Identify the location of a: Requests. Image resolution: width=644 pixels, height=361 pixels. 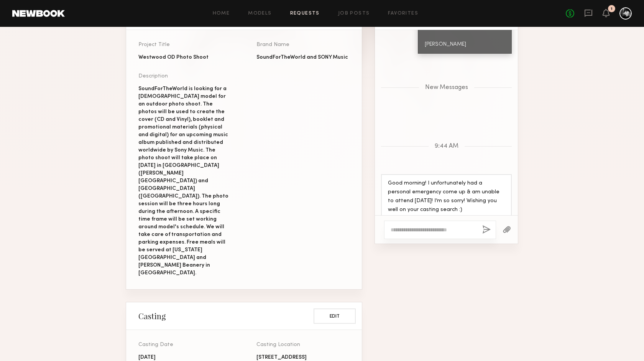
(305, 13).